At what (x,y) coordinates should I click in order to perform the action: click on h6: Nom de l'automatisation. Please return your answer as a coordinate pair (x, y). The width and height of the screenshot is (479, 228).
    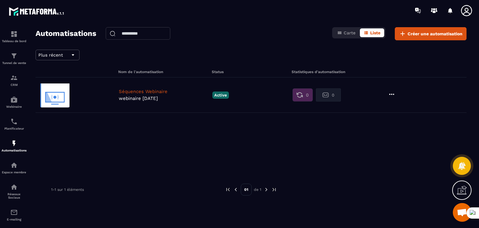
    Looking at the image, I should click on (164, 72).